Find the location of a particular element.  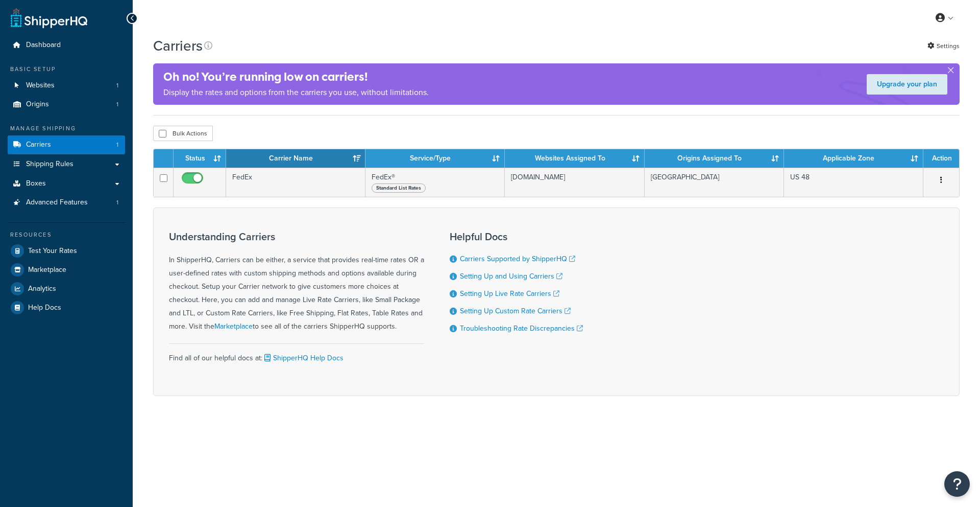

span: Origins is located at coordinates (37, 104).